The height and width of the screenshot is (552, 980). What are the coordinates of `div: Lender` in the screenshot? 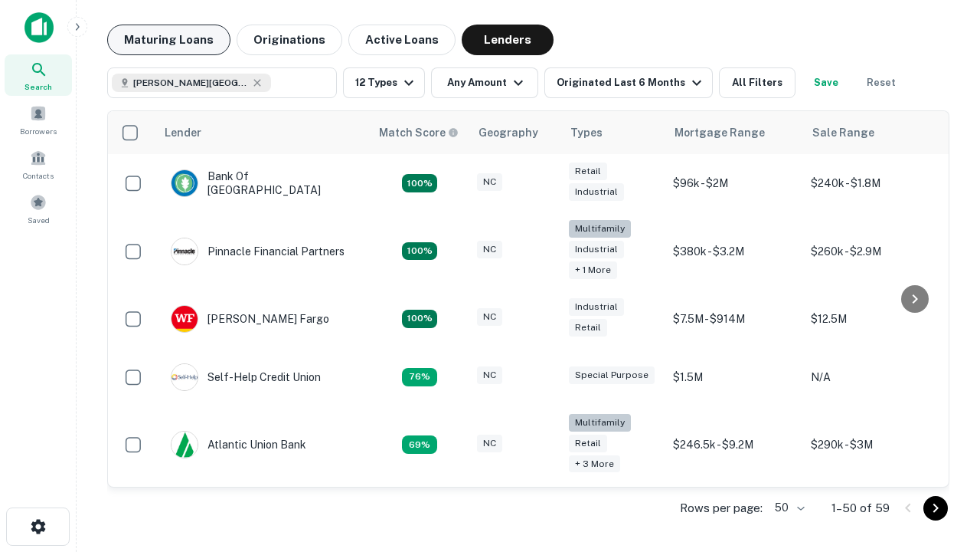 It's located at (183, 132).